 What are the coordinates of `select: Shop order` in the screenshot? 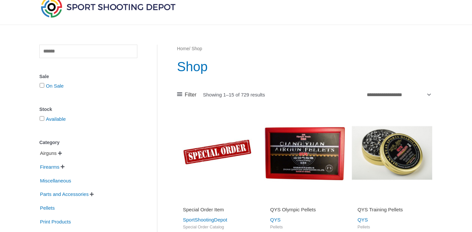 It's located at (398, 94).